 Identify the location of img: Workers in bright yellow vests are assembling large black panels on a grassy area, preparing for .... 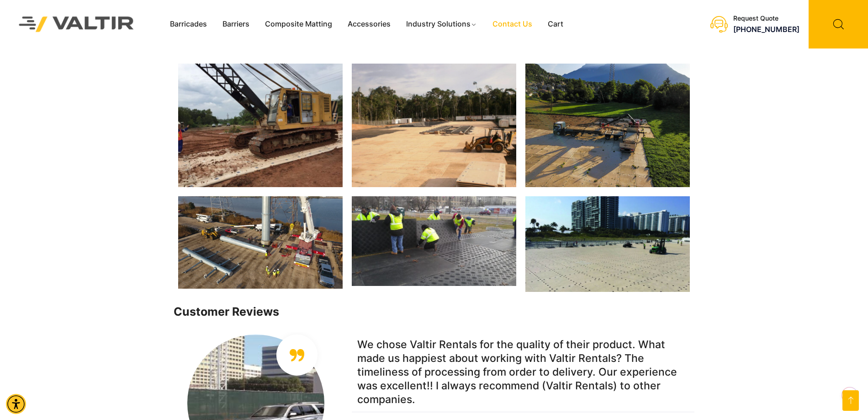
(434, 241).